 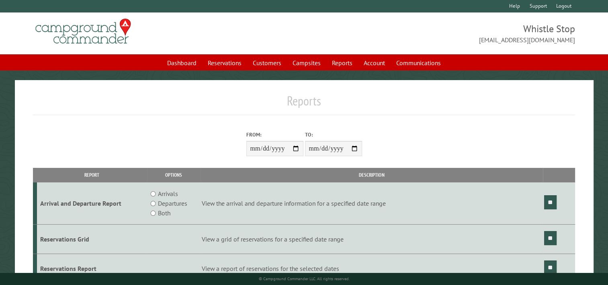 What do you see at coordinates (83, 31) in the screenshot?
I see `img: Campground Commander` at bounding box center [83, 31].